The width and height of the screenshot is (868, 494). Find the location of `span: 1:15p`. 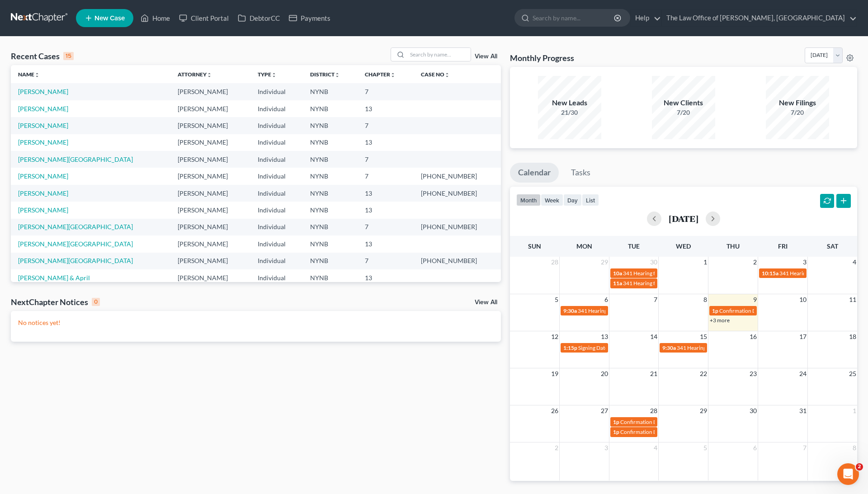

span: 1:15p is located at coordinates (570, 347).